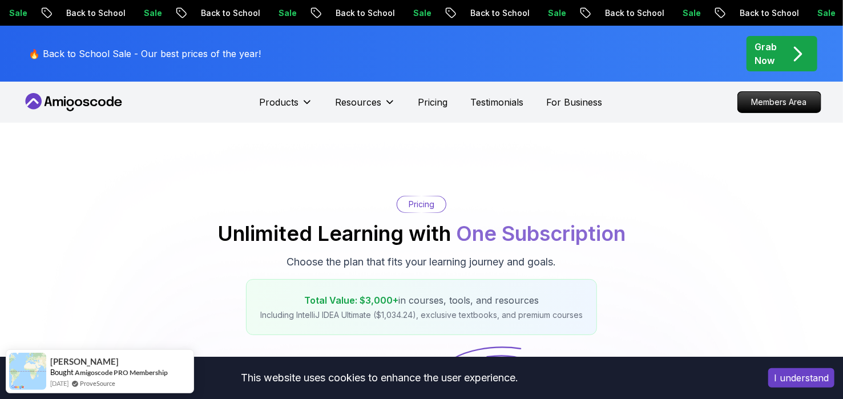 The image size is (843, 399). What do you see at coordinates (497, 102) in the screenshot?
I see `a: Testimonials` at bounding box center [497, 102].